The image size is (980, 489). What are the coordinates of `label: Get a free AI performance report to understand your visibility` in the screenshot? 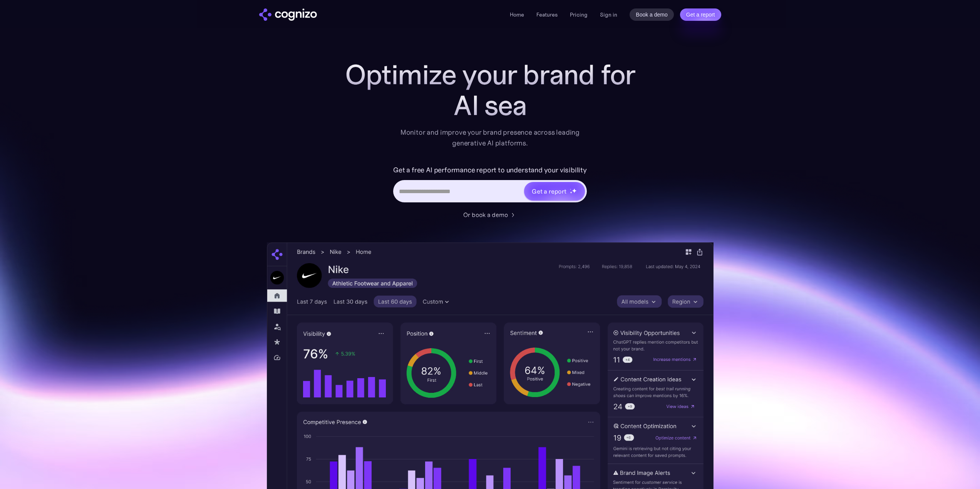 It's located at (490, 170).